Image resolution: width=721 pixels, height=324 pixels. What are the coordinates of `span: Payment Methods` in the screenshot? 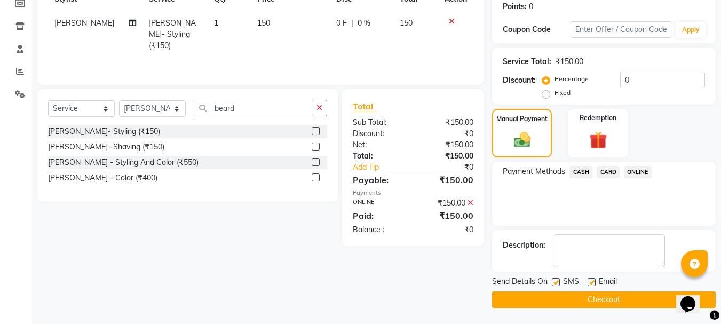 It's located at (533, 171).